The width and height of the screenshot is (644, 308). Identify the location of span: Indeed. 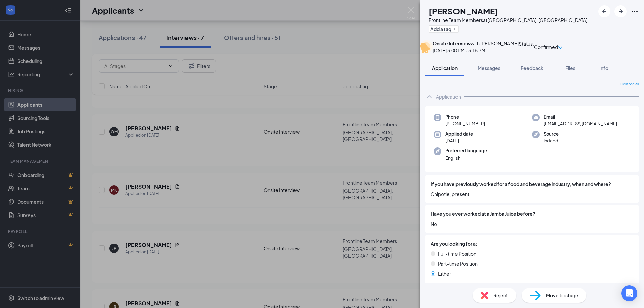
(551, 141).